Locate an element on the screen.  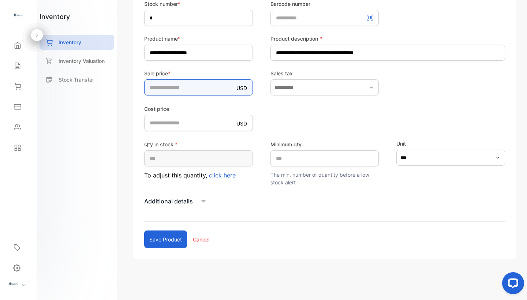
button: Save product is located at coordinates (165, 239).